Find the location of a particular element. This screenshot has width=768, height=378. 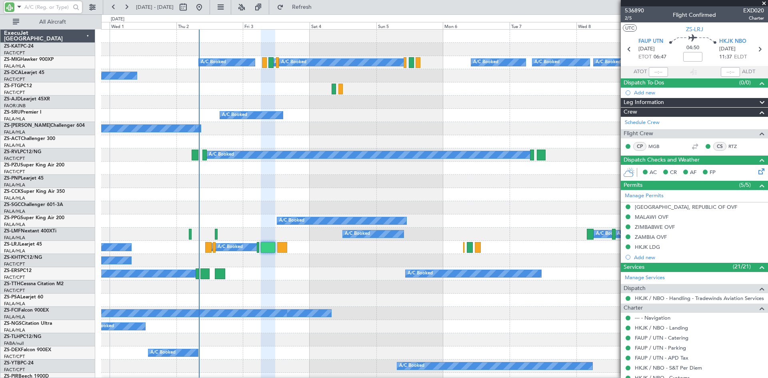

span: (5/5) is located at coordinates (745, 185).